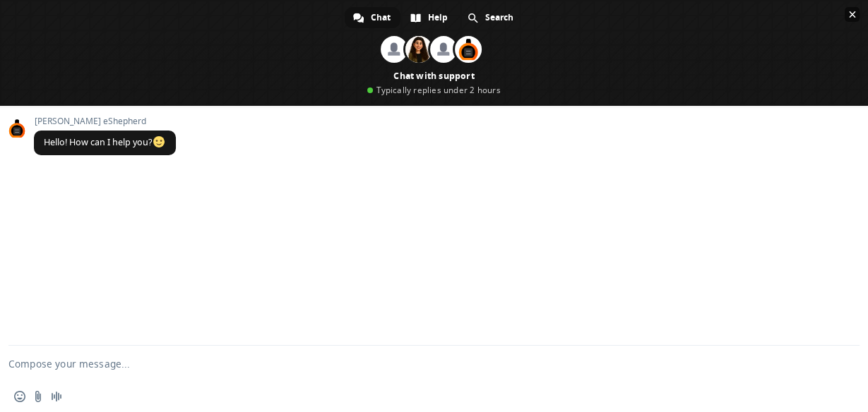 This screenshot has width=868, height=412. Describe the element at coordinates (105, 142) in the screenshot. I see `span: Hello! How can I help you?` at that location.